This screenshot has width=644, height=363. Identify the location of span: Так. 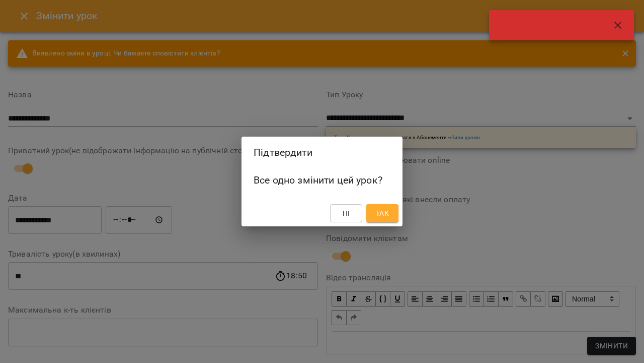
(383, 213).